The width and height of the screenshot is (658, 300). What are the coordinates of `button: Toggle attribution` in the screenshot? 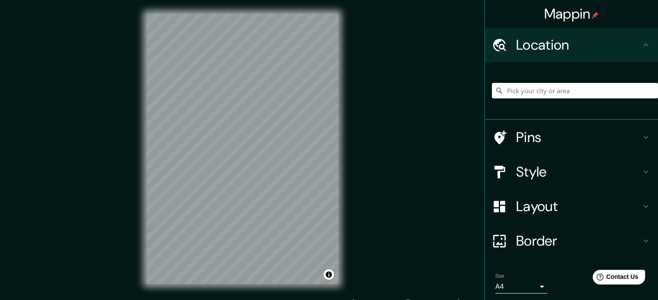 It's located at (329, 275).